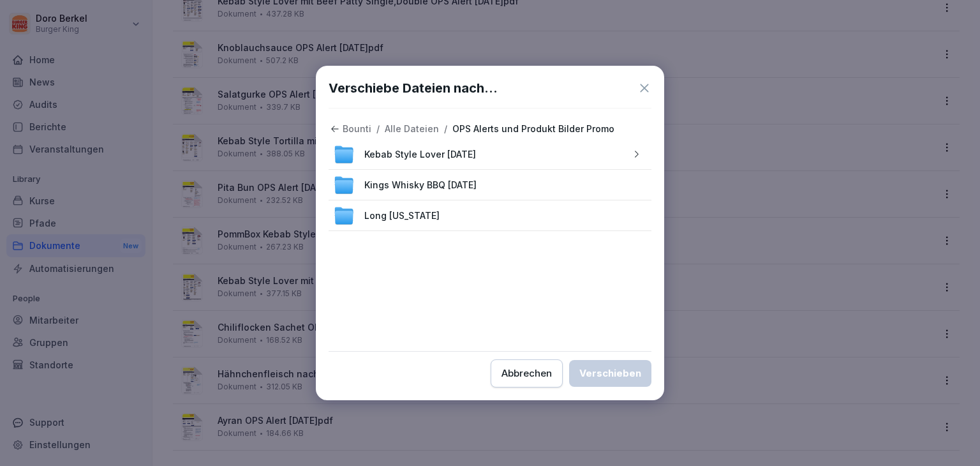 The height and width of the screenshot is (466, 980). I want to click on div: Abbrechen, so click(527, 373).